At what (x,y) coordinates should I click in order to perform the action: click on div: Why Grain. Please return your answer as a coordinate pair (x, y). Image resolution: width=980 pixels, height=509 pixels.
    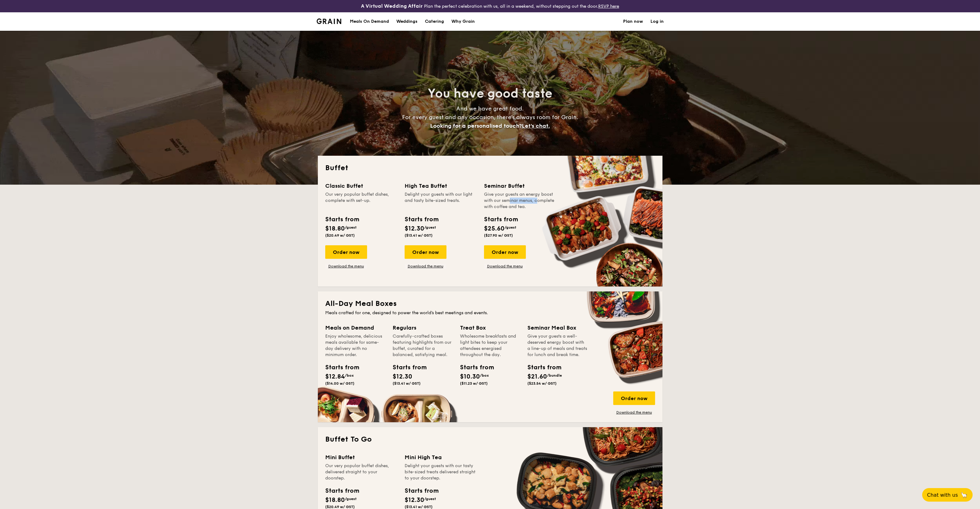
    Looking at the image, I should click on (463, 22).